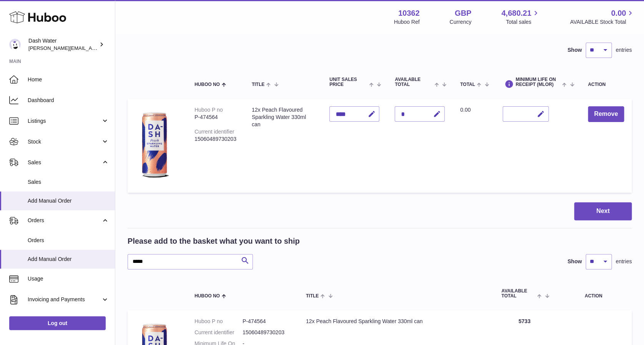 This screenshot has width=644, height=345. Describe the element at coordinates (602, 17) in the screenshot. I see `a: 0.00 AVAILABLE Stock Total` at that location.